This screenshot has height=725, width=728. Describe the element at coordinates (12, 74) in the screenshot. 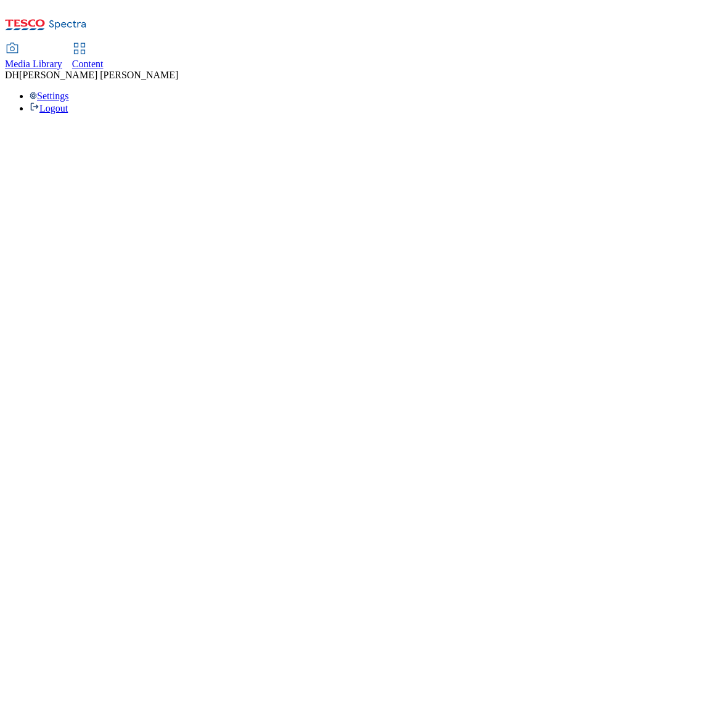

I see `span: DH` at that location.